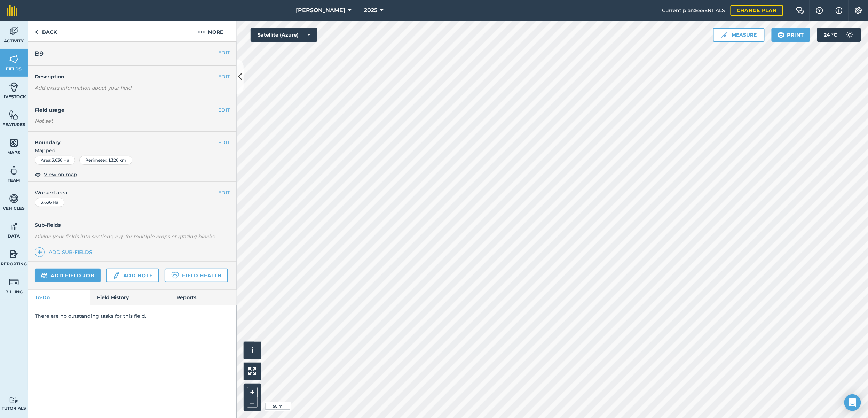 The height and width of the screenshot is (418, 868). What do you see at coordinates (61, 175) in the screenshot?
I see `span: View on map` at bounding box center [61, 175].